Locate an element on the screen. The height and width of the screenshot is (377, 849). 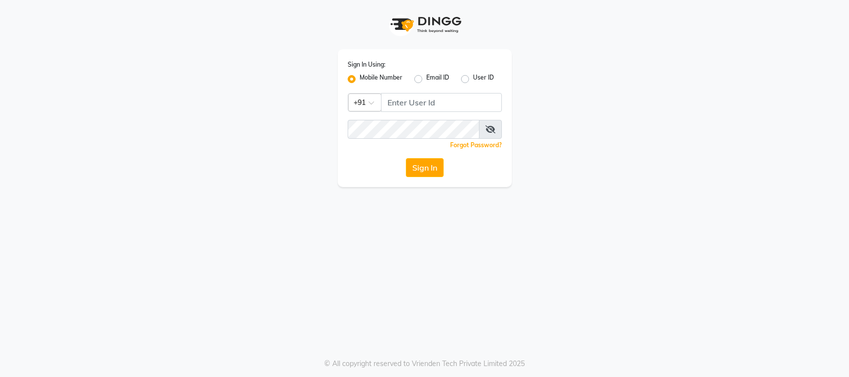
button: Sign In is located at coordinates (425, 168).